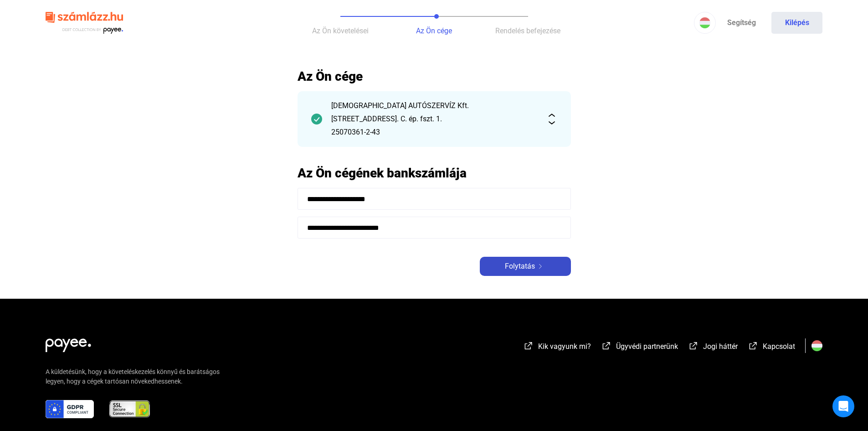 Image resolution: width=868 pixels, height=431 pixels. What do you see at coordinates (557, 348) in the screenshot?
I see `a: external-link-whiteKik vagyunk mi?` at bounding box center [557, 348].